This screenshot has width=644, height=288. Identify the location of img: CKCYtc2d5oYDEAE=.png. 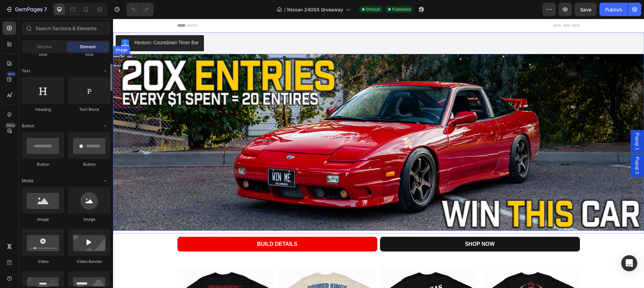
(12, 24).